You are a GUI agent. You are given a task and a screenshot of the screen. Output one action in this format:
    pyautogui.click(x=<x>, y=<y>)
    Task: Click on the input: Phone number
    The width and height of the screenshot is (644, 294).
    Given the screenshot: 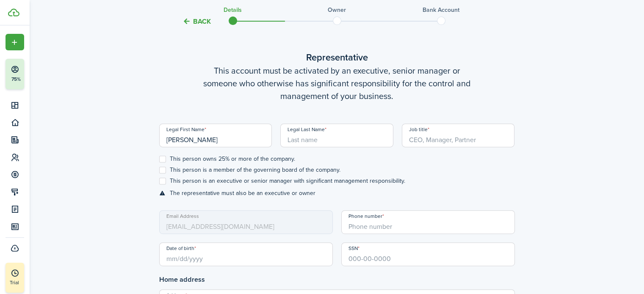 What is the action you would take?
    pyautogui.click(x=428, y=222)
    